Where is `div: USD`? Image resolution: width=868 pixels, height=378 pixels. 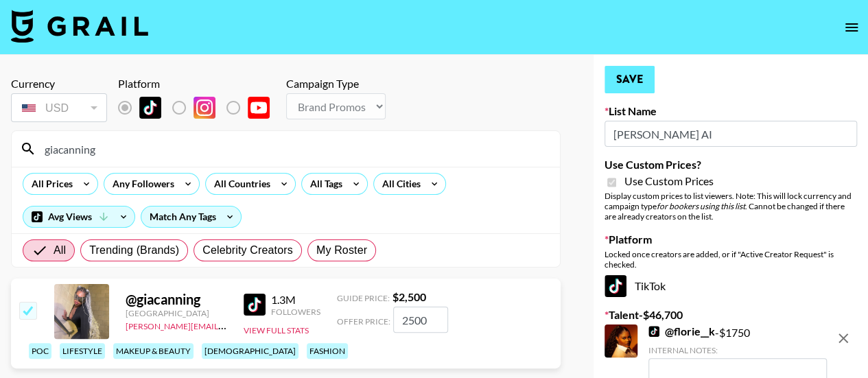
div: USD is located at coordinates (59, 108).